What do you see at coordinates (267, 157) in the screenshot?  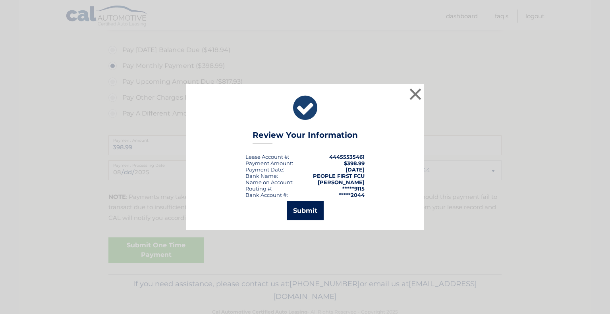 I see `div: Lease Account #:` at bounding box center [267, 157].